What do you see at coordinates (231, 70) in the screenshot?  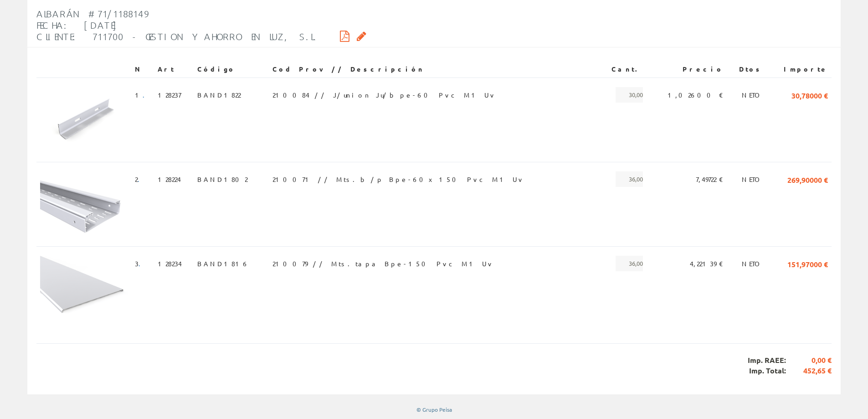 I see `th: Código` at bounding box center [231, 70].